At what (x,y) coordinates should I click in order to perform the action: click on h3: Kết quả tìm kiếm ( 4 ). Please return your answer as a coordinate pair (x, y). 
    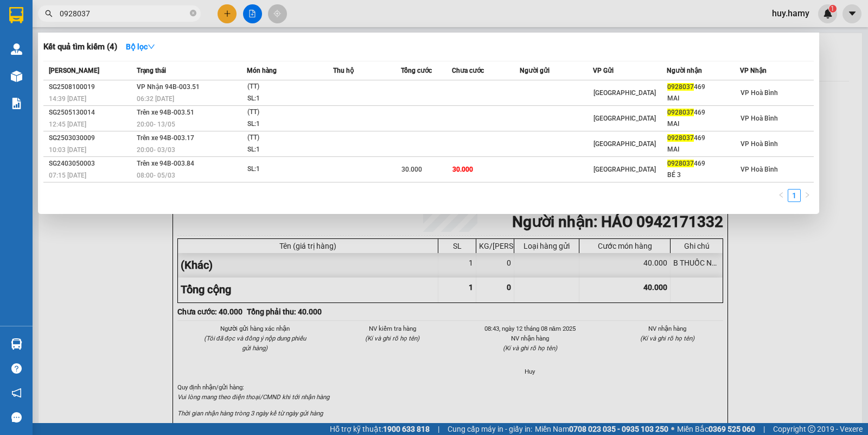
    Looking at the image, I should click on (80, 46).